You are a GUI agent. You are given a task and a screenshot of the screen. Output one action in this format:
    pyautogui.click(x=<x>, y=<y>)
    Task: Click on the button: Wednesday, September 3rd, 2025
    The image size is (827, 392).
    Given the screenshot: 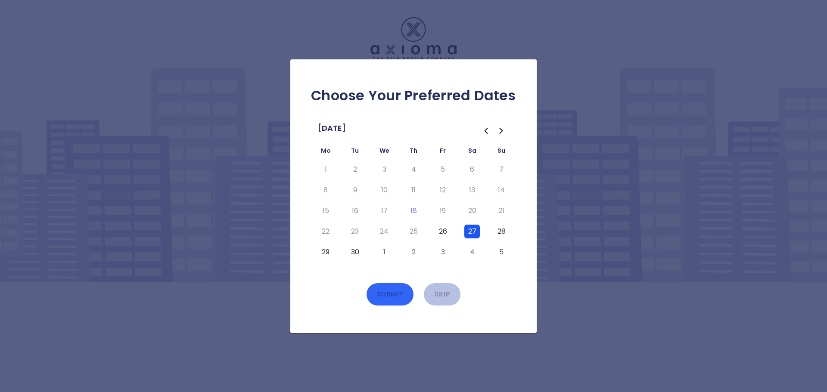 What is the action you would take?
    pyautogui.click(x=384, y=170)
    